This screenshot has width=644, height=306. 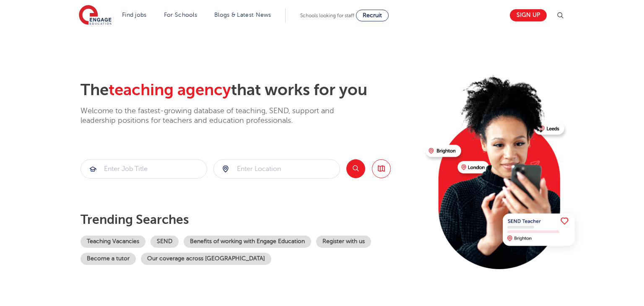 I want to click on img: Engage Education, so click(x=95, y=16).